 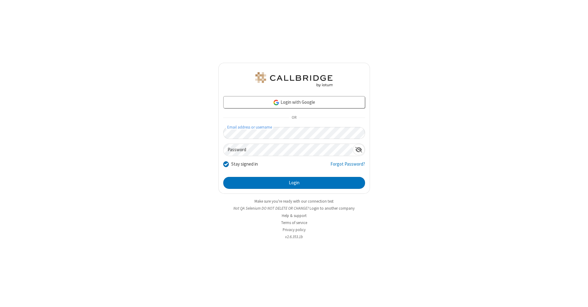 I want to click on input: Email address or username, so click(x=294, y=133).